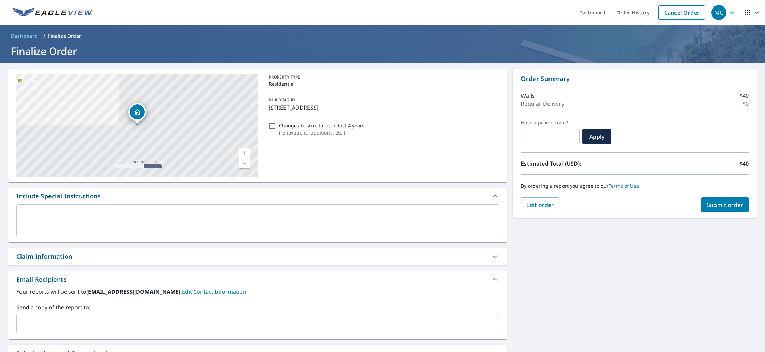 The image size is (765, 352). I want to click on p: Order Summary, so click(635, 79).